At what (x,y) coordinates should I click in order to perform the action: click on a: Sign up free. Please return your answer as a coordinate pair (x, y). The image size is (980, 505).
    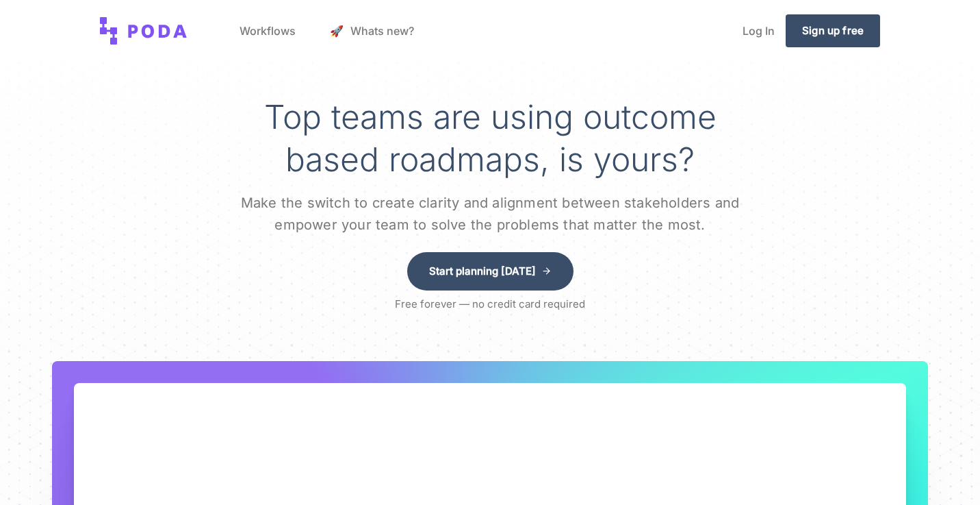
    Looking at the image, I should click on (833, 31).